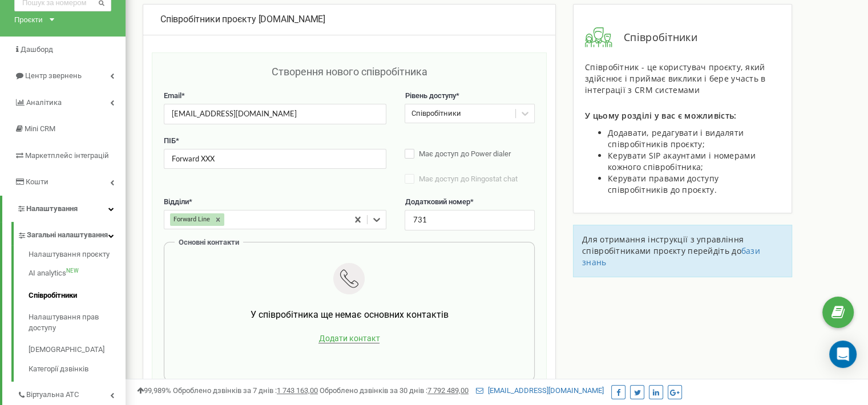 This screenshot has height=405, width=868. Describe the element at coordinates (172, 95) in the screenshot. I see `span: Email` at that location.